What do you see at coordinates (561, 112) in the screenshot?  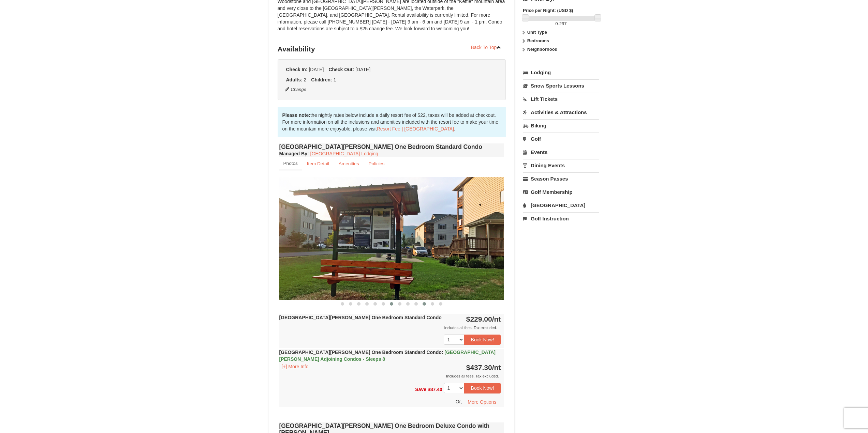 I see `a: Activities & Attractions` at bounding box center [561, 112].